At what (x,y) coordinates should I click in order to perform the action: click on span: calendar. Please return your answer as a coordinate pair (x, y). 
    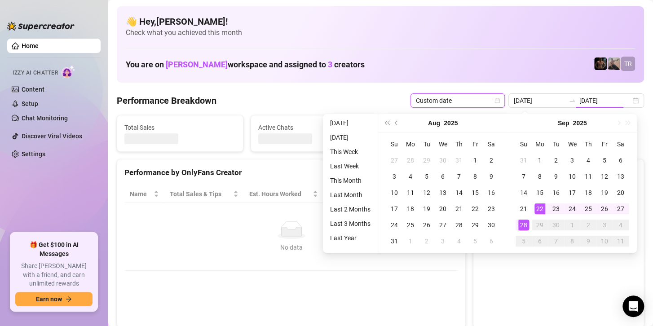
    Looking at the image, I should click on (497, 101).